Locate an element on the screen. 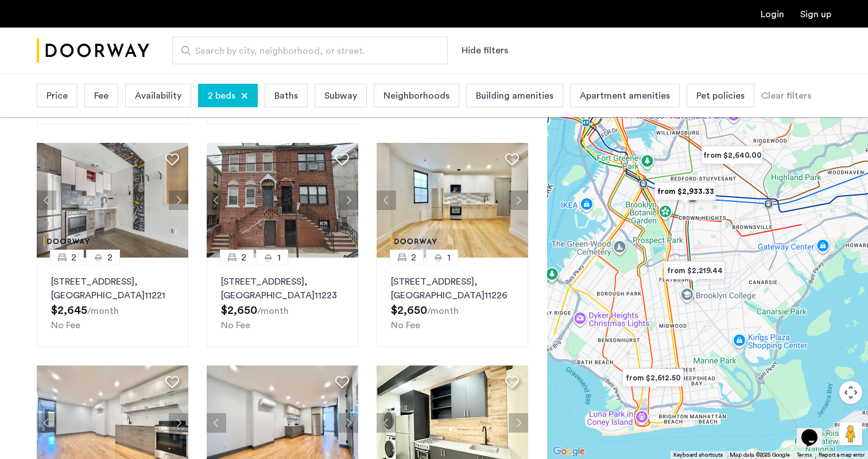 The width and height of the screenshot is (868, 459). span: Baths is located at coordinates (286, 96).